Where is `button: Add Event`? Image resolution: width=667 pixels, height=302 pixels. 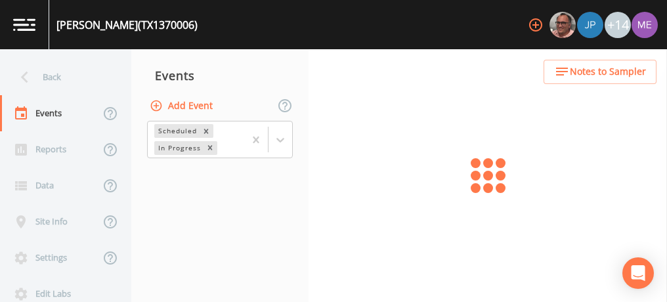 button: Add Event is located at coordinates (183, 106).